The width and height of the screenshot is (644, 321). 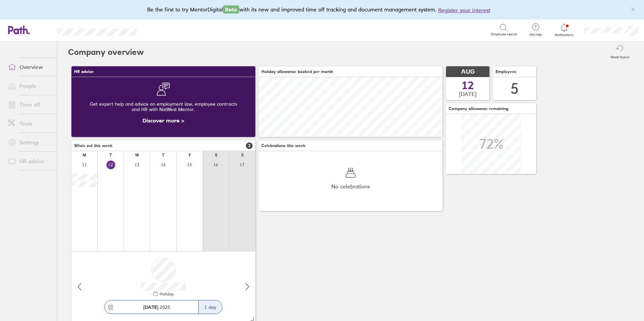 I want to click on label: Reset layout, so click(x=620, y=56).